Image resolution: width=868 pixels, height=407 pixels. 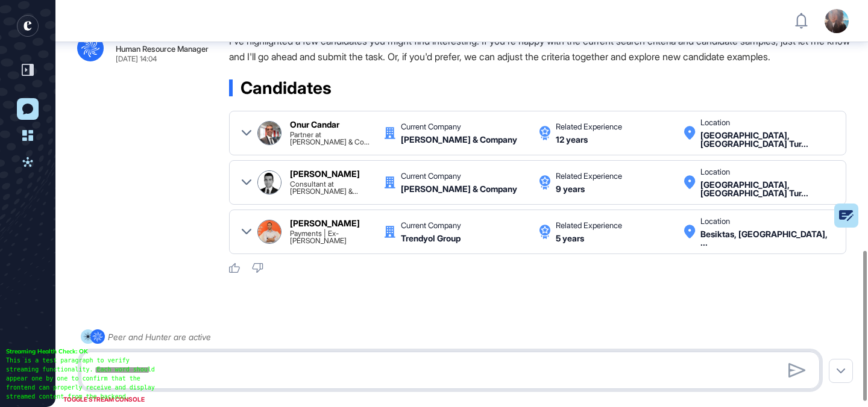 I want to click on div: Hunter, so click(x=131, y=38).